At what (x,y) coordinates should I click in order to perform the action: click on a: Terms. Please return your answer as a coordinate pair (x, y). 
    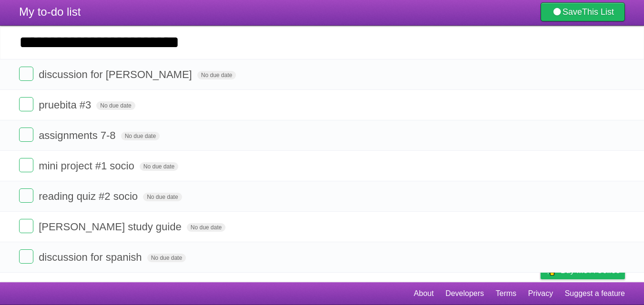
    Looking at the image, I should click on (506, 294).